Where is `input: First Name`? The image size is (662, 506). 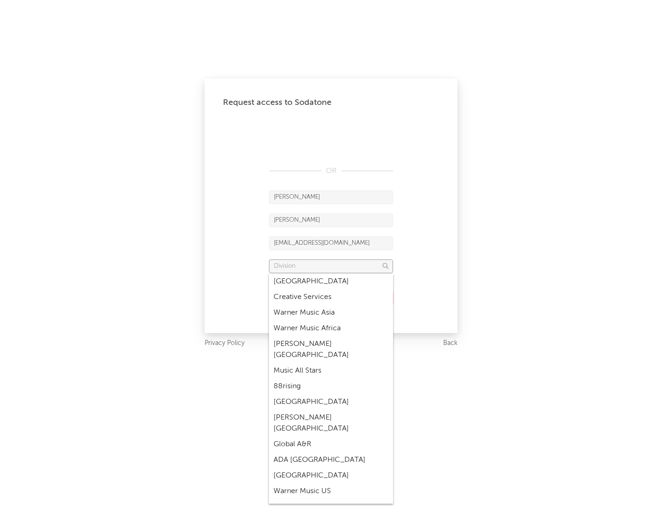
input: First Name is located at coordinates (331, 197).